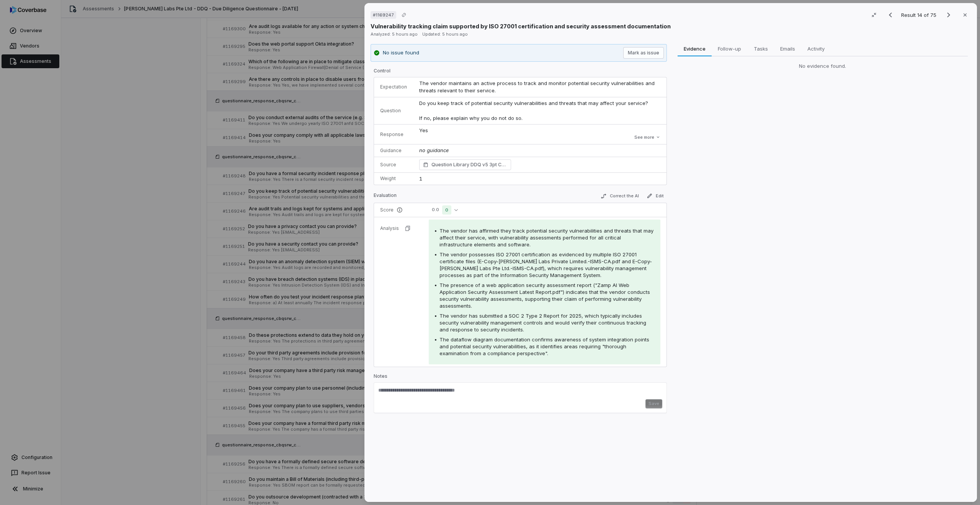  Describe the element at coordinates (404, 15) in the screenshot. I see `button: Copy link` at that location.